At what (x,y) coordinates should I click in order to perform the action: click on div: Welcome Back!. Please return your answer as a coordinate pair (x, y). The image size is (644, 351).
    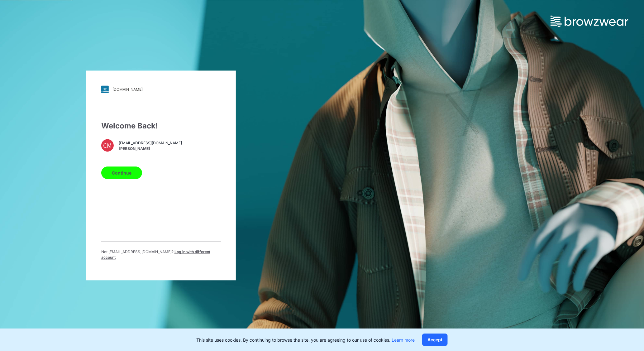
    Looking at the image, I should click on (161, 126).